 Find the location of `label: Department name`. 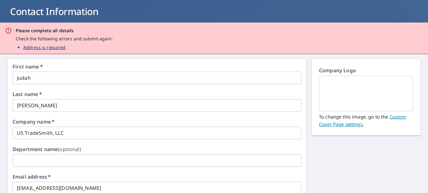

label: Department name is located at coordinates (47, 150).